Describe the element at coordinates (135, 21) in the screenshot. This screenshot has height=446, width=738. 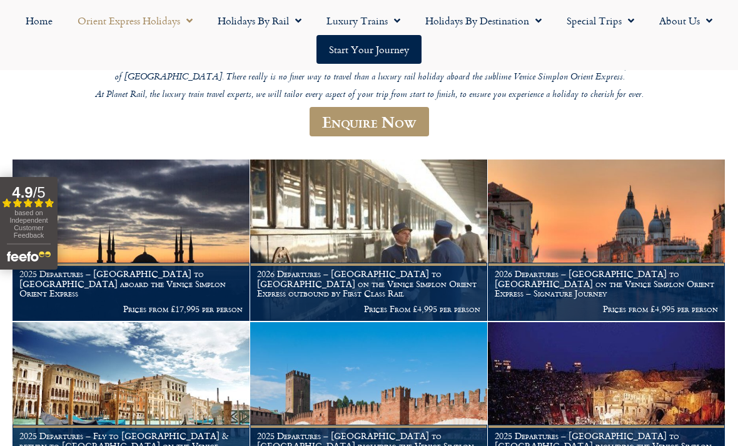
I see `a: Orient Express Holidays` at that location.